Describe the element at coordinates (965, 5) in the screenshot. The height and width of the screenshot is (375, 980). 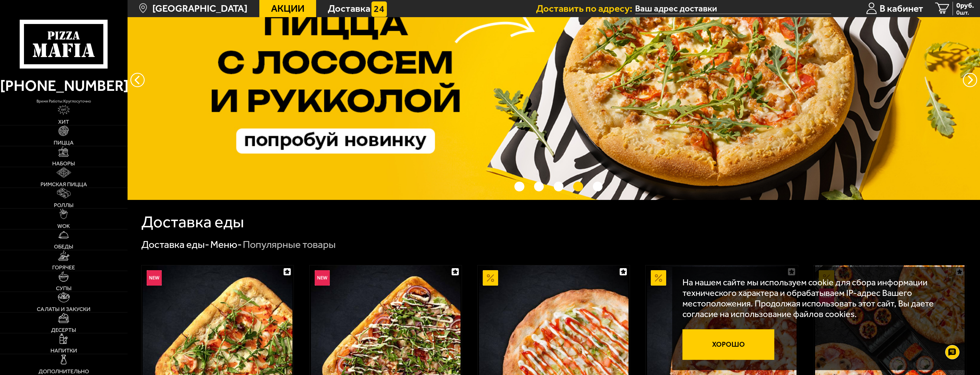
I see `span: 0 руб.` at that location.